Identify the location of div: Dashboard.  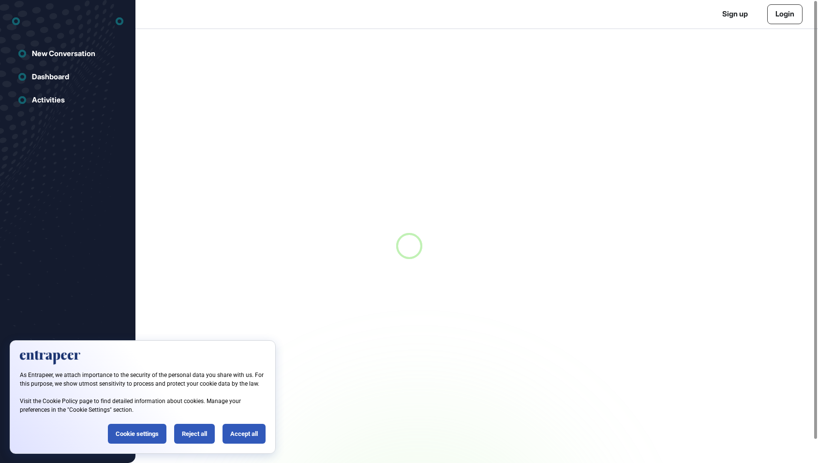
(50, 77).